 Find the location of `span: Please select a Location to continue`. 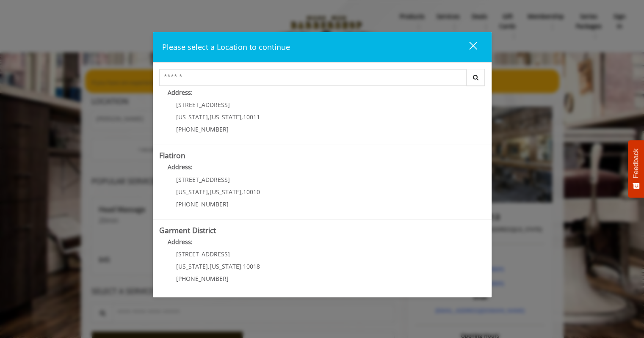

span: Please select a Location to continue is located at coordinates (226, 47).